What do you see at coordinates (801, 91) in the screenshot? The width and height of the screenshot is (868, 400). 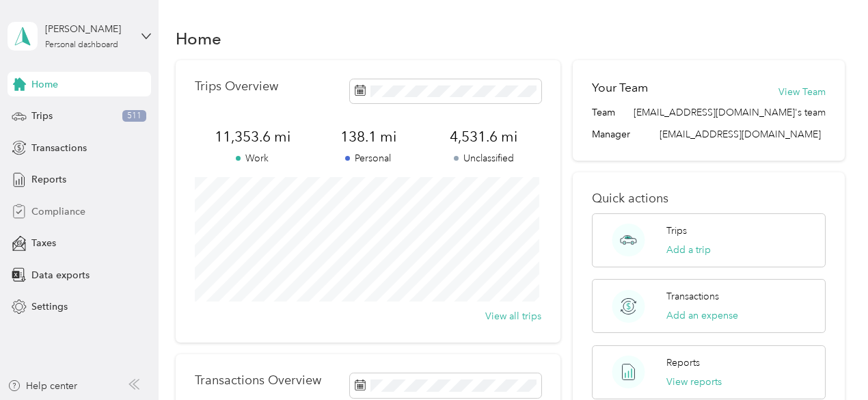 I see `button: View Team` at bounding box center [801, 91].